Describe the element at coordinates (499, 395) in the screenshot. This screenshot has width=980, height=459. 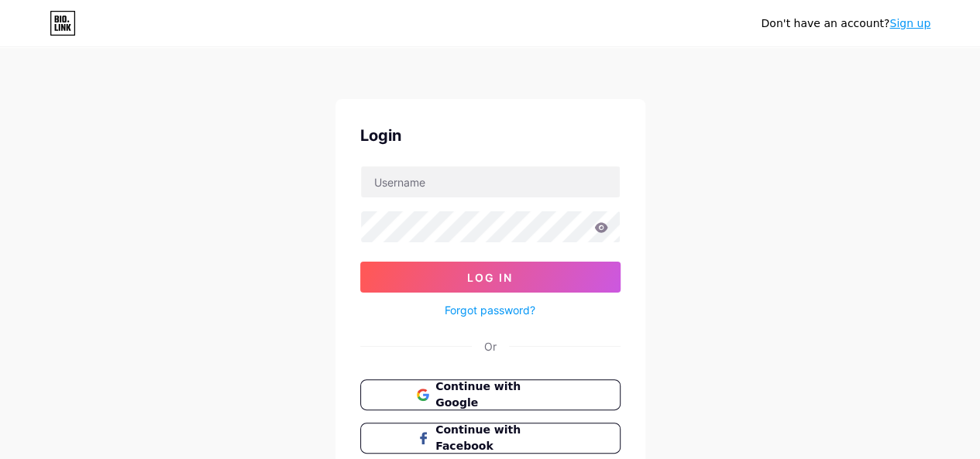
I see `span: Continue with Google` at that location.